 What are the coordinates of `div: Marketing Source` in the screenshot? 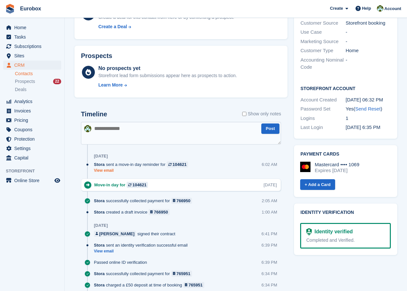 It's located at (323, 41).